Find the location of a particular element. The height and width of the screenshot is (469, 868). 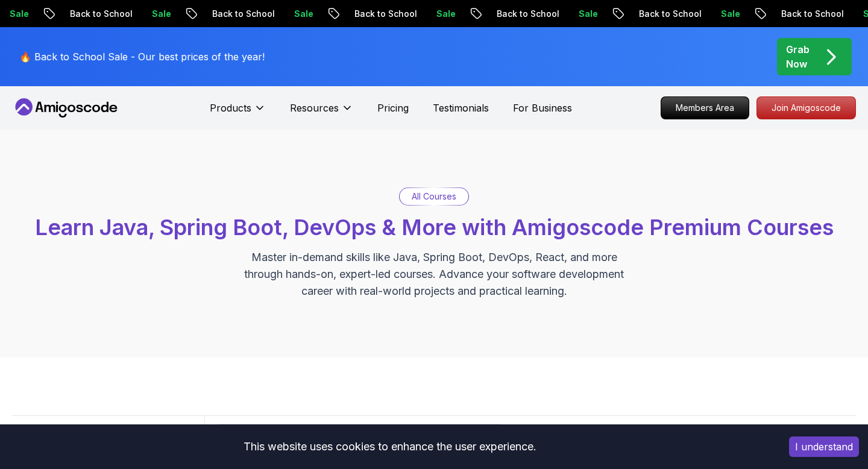

span: Learn Java, Spring Boot, DevOps & More with Amigoscode Premium Courses is located at coordinates (434, 227).